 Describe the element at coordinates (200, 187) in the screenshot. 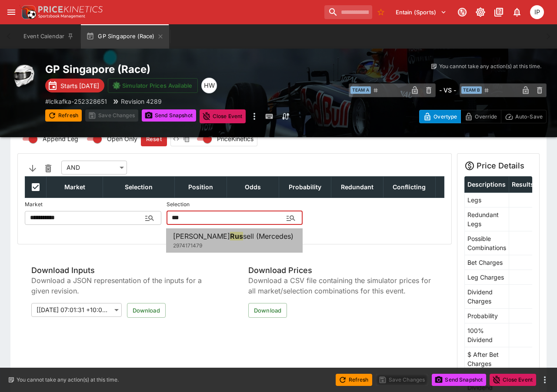

I see `th: Position` at that location.